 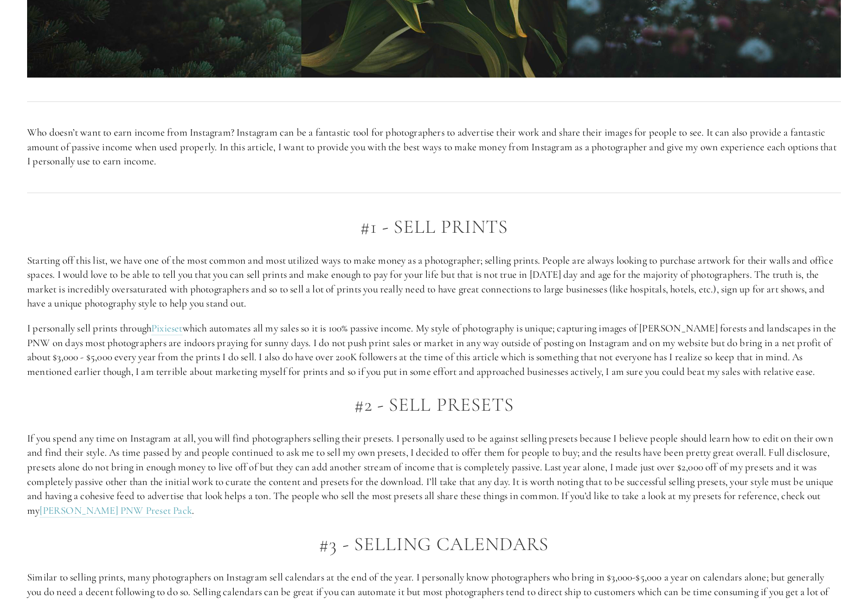 What do you see at coordinates (434, 405) in the screenshot?
I see `h2: #2 - Sell Presets` at bounding box center [434, 405].